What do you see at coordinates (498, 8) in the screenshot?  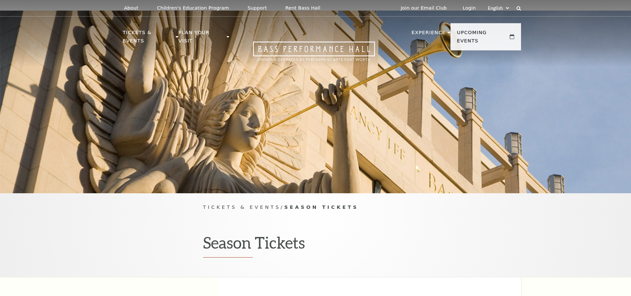 I see `select: Select:` at bounding box center [498, 8].